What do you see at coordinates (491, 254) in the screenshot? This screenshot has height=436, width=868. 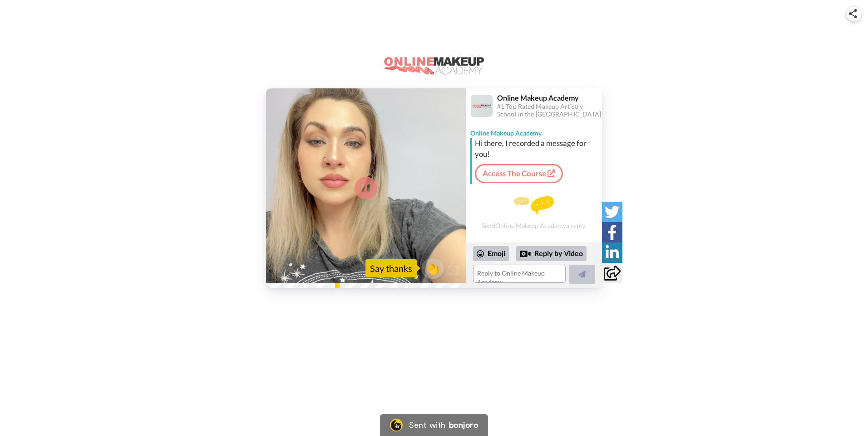 I see `div: Emoji` at bounding box center [491, 254].